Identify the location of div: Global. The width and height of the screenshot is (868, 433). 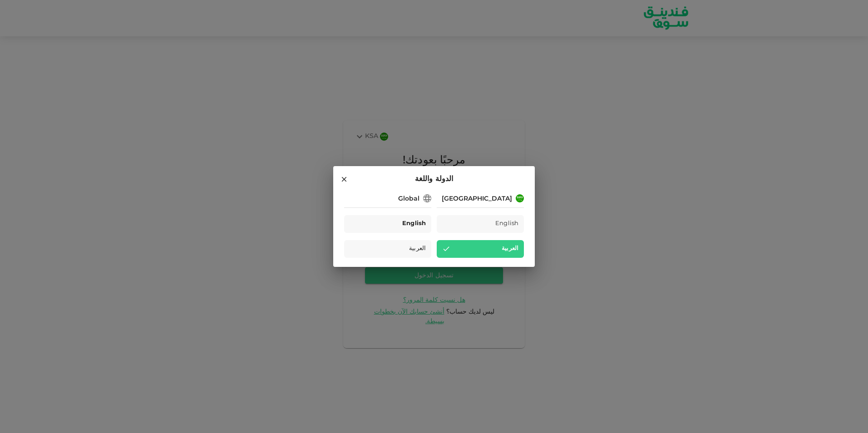
(409, 199).